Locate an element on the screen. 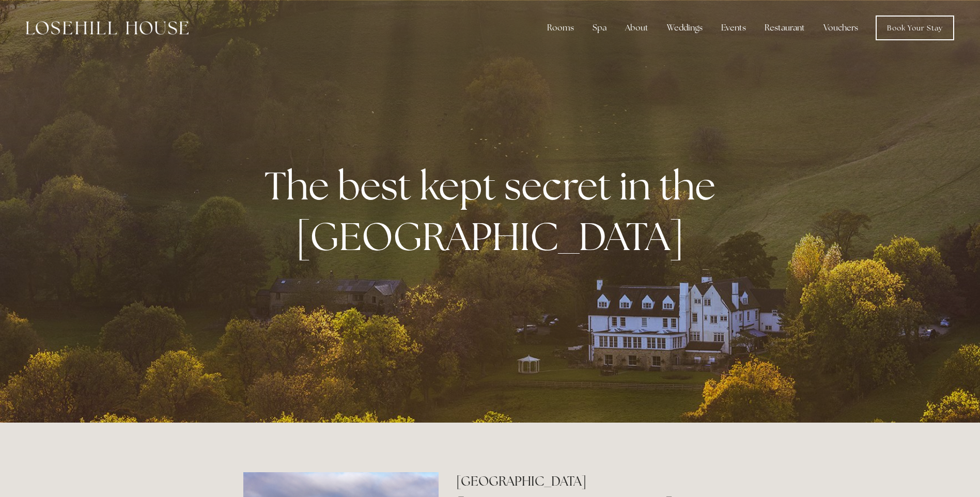 This screenshot has height=497, width=980. a: Vouchers is located at coordinates (840, 28).